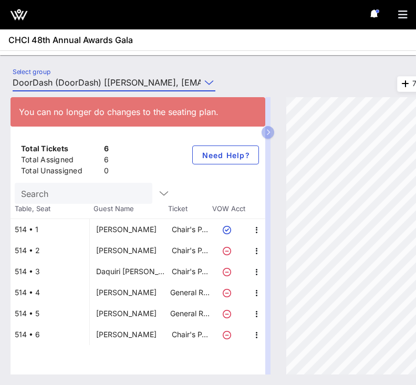  I want to click on div: Total Unassigned, so click(60, 172).